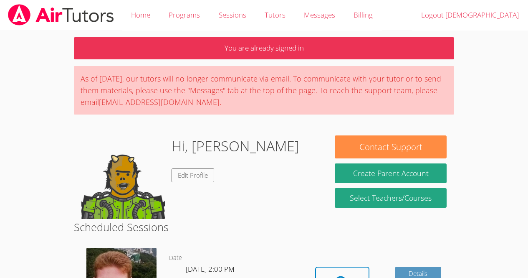 The image size is (528, 278). I want to click on a: Edit Profile, so click(193, 175).